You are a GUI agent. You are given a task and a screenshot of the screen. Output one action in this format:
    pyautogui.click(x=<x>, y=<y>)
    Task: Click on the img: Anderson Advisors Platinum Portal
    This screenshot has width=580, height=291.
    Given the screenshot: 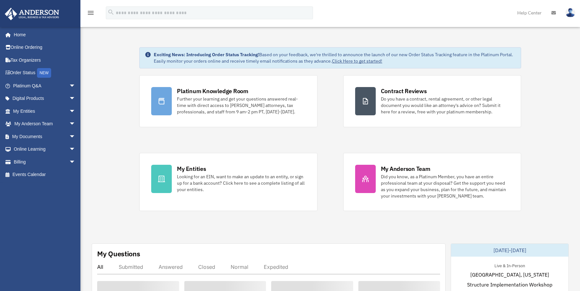 What is the action you would take?
    pyautogui.click(x=32, y=14)
    